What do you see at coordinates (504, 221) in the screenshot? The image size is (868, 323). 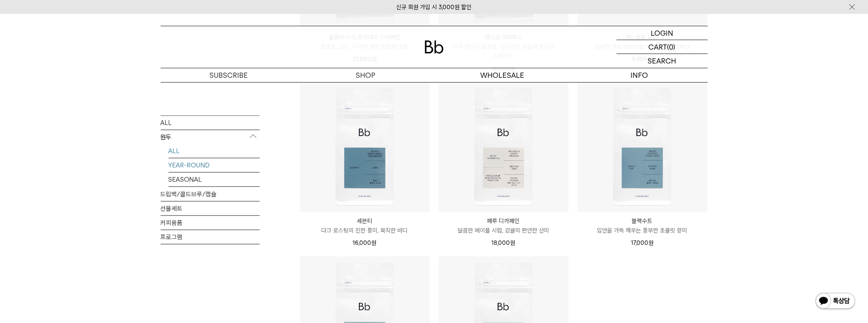 I see `p: 페루 디카페인` at bounding box center [504, 221].